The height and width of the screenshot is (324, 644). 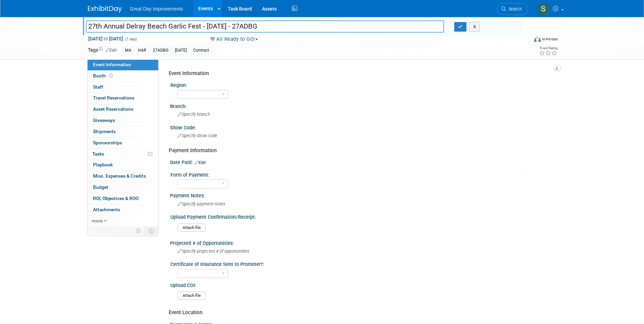 What do you see at coordinates (157, 9) in the screenshot?
I see `span: Great Day Improvements` at bounding box center [157, 9].